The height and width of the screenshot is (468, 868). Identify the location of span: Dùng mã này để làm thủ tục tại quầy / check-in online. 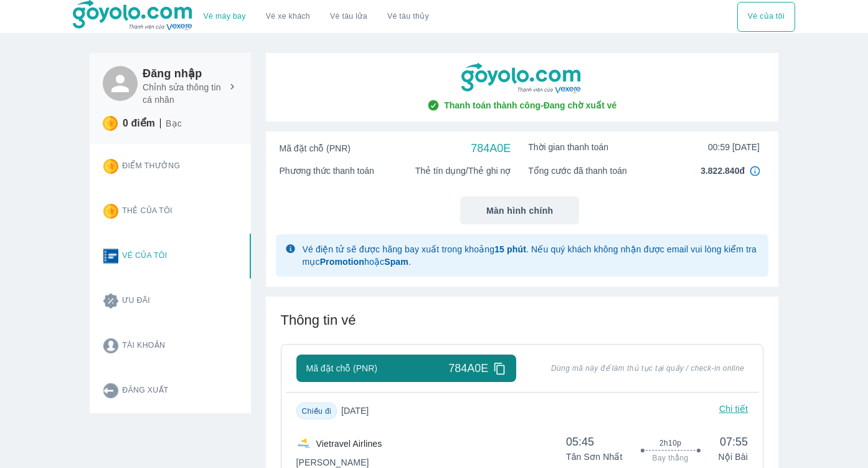
(648, 368).